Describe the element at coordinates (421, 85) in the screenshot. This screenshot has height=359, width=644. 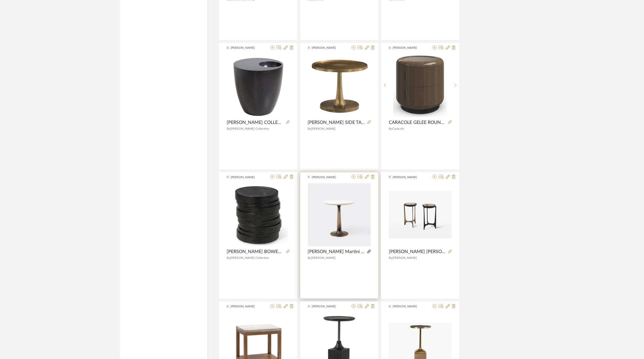
I see `img: CARACOLE GELEE ROUND ACCENT TABLE 22"DIA X 21.5"H` at that location.